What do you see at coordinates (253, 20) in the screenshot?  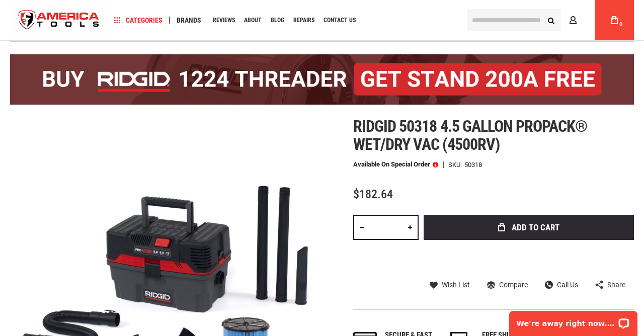 I see `a: About` at bounding box center [253, 20].